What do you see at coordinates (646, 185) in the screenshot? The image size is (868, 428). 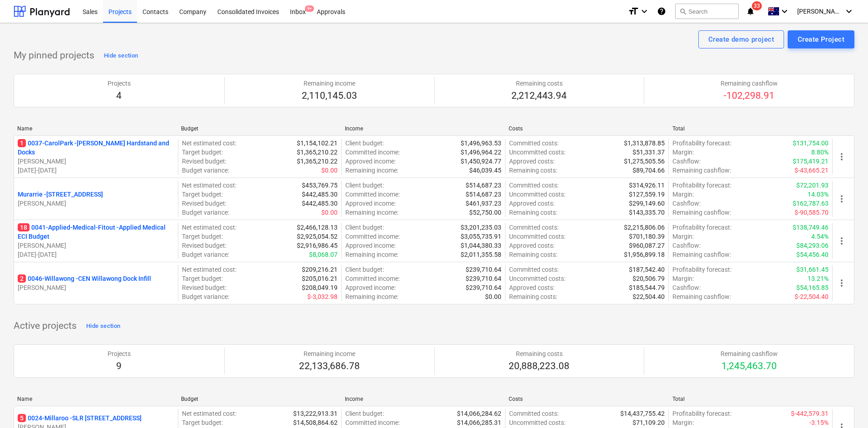 I see `p: $314,926.11` at bounding box center [646, 185].